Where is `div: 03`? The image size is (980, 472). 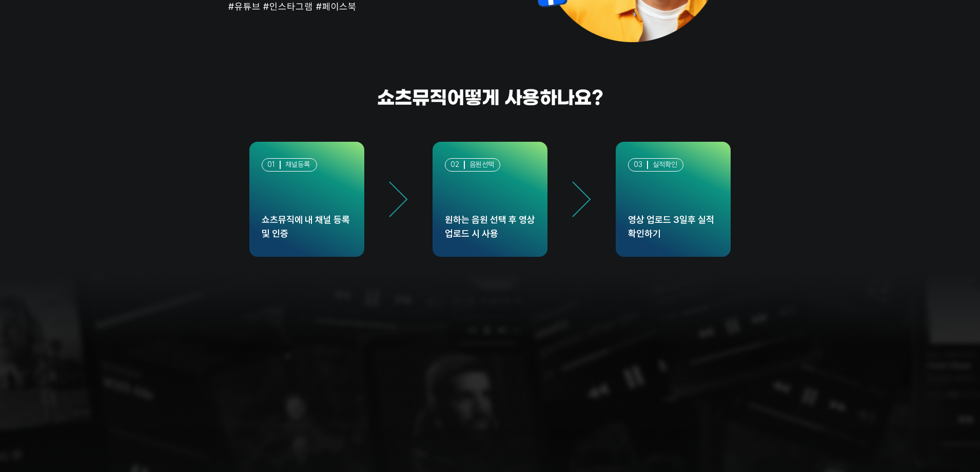 div: 03 is located at coordinates (638, 164).